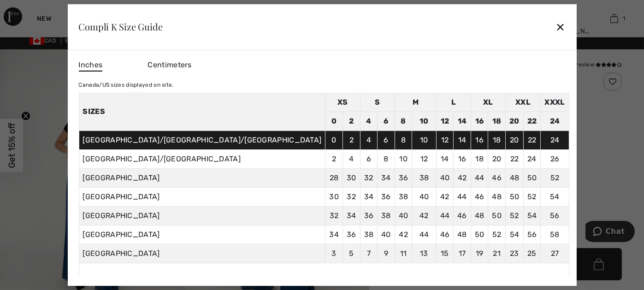 The image size is (644, 290). Describe the element at coordinates (324, 85) in the screenshot. I see `div: Canada/US sizes displayed on site.` at that location.